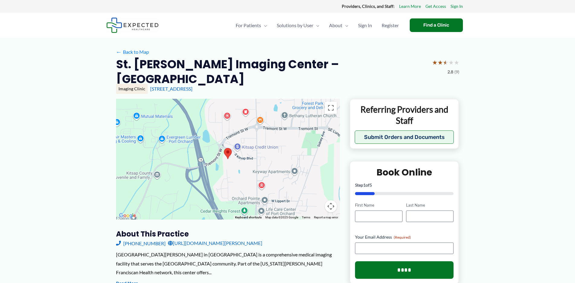  What do you see at coordinates (436, 6) in the screenshot?
I see `a: Get Access` at bounding box center [436, 6].